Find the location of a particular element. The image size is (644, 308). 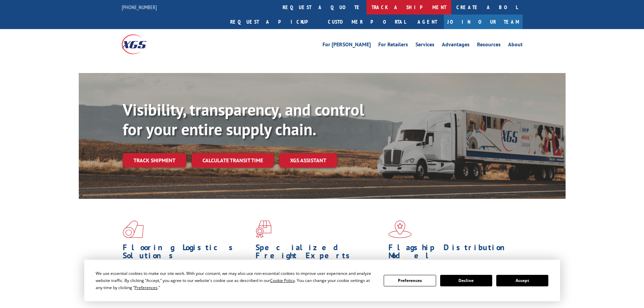

a: About is located at coordinates (516, 46).